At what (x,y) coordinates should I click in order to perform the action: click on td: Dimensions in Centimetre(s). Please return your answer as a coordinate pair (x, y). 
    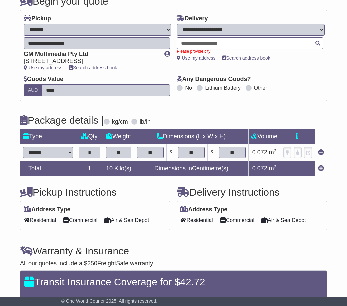
    Looking at the image, I should click on (191, 168).